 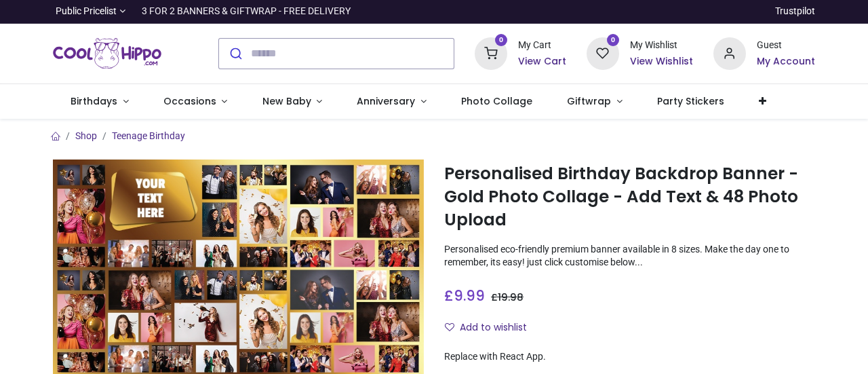 What do you see at coordinates (190, 101) in the screenshot?
I see `span: Occasions` at bounding box center [190, 101].